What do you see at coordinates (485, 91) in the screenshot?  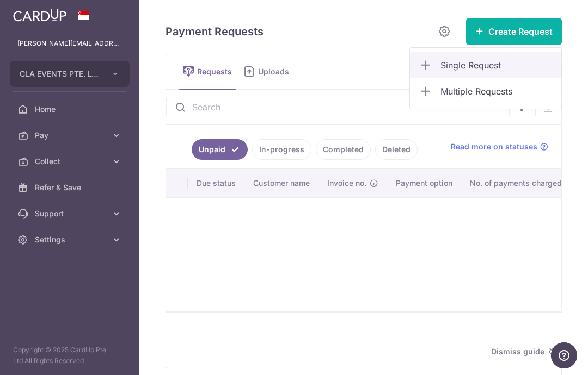 I see `a: Multiple Requests` at bounding box center [485, 91].